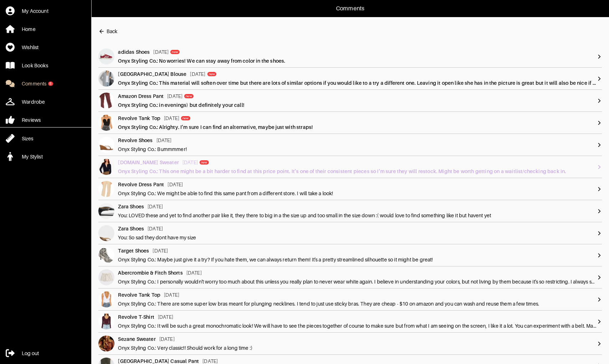 This screenshot has width=609, height=364. What do you see at coordinates (351, 9) in the screenshot?
I see `p: Comments` at bounding box center [351, 9].